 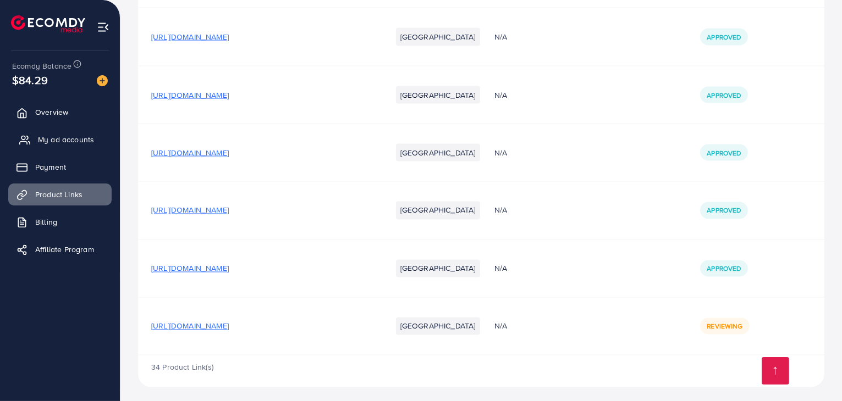 What do you see at coordinates (52, 112) in the screenshot?
I see `span: Overview` at bounding box center [52, 112].